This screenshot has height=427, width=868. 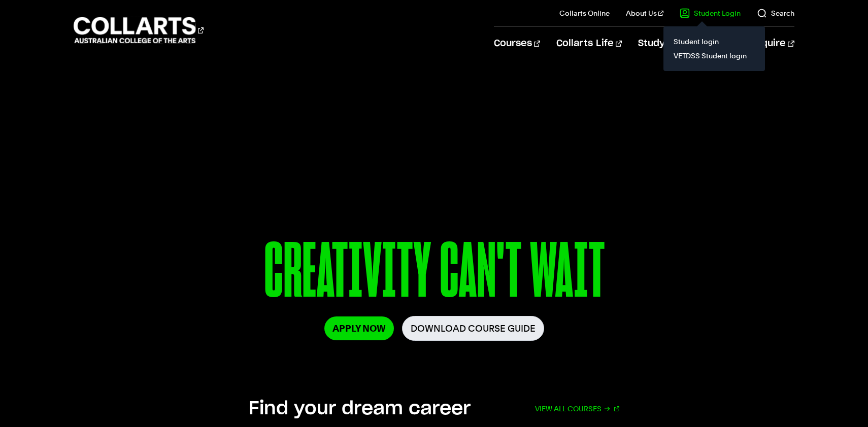 I want to click on a: Enquire, so click(x=772, y=43).